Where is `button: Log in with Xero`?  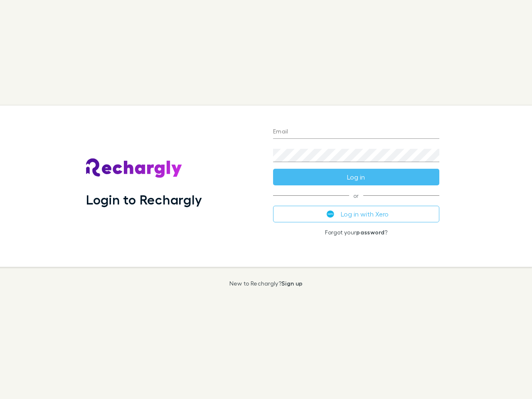 button: Log in with Xero is located at coordinates (356, 214).